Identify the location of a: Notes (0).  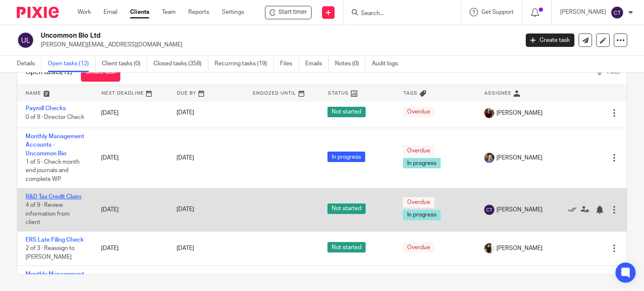
(350, 64).